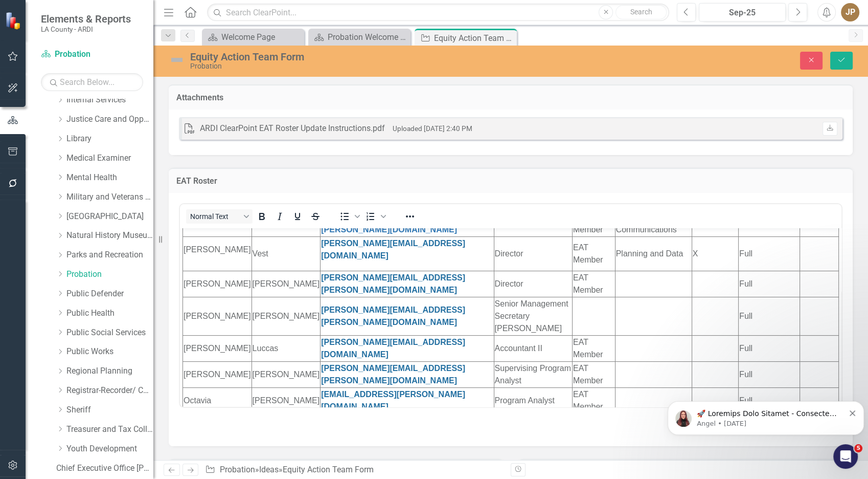  What do you see at coordinates (359, 37) in the screenshot?
I see `a: Probation Welcome Page` at bounding box center [359, 37].